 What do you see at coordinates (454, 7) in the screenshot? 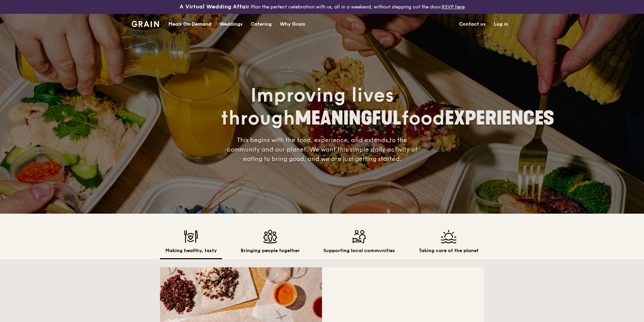
I see `a: RSVP here` at bounding box center [454, 7].